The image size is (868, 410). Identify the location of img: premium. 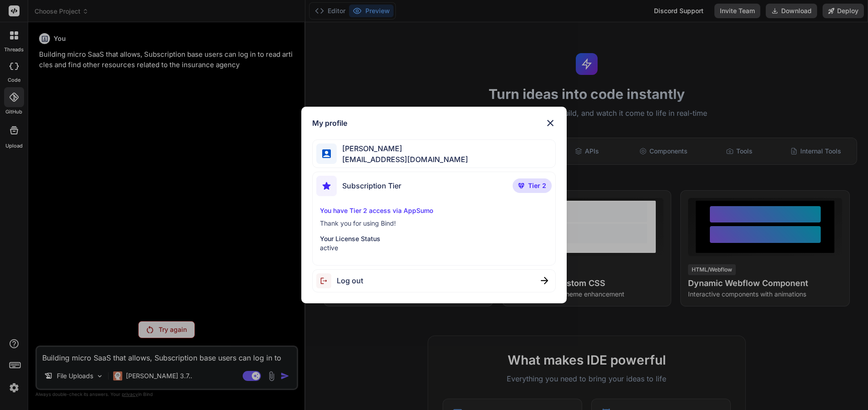
(521, 186).